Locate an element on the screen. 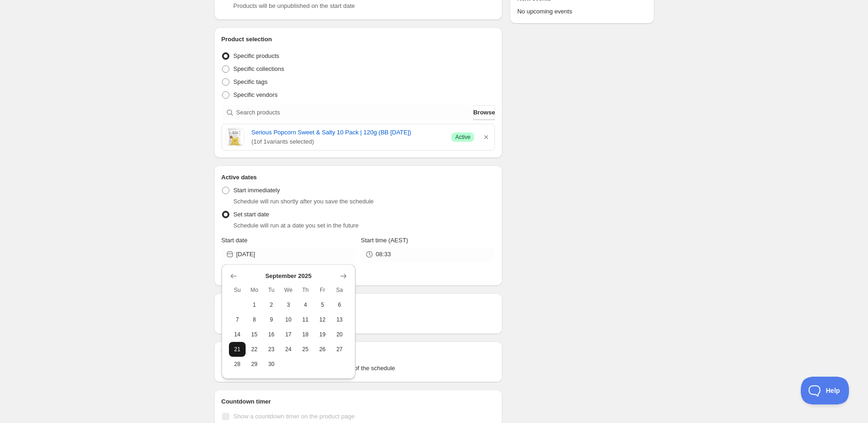 The height and width of the screenshot is (423, 868). span: 15 is located at coordinates (254, 334).